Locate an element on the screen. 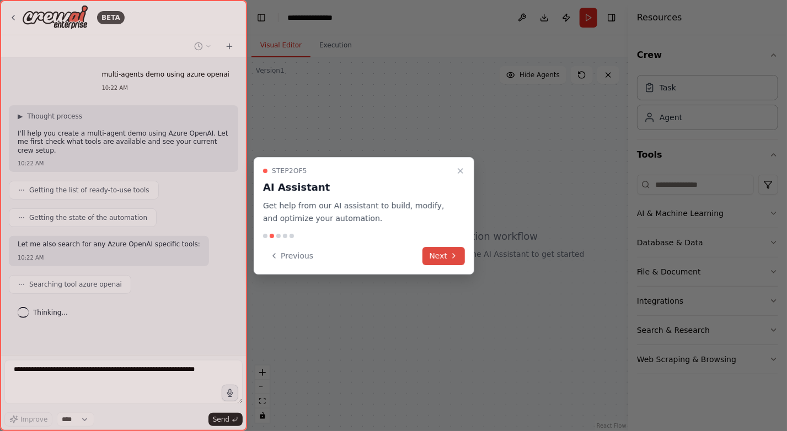  span: Step 2 of 5 is located at coordinates (289, 171).